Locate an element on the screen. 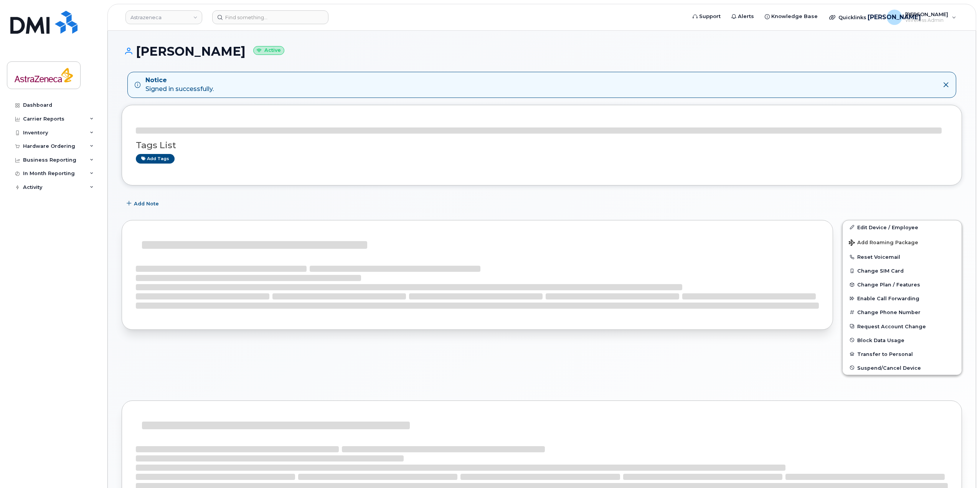 The height and width of the screenshot is (488, 980). button: Enable Call Forwarding is located at coordinates (902, 299).